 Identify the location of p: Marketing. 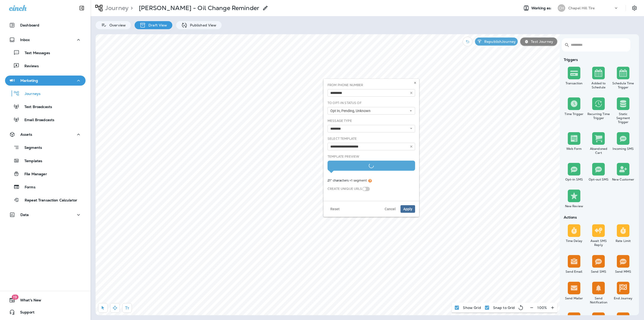
(29, 81).